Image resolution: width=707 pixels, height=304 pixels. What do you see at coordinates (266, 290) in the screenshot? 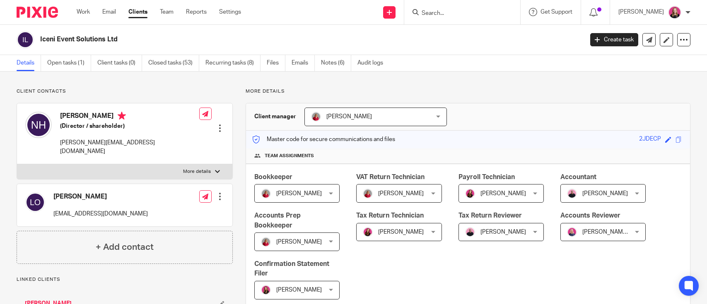
I see `img: 17.png` at bounding box center [266, 290].